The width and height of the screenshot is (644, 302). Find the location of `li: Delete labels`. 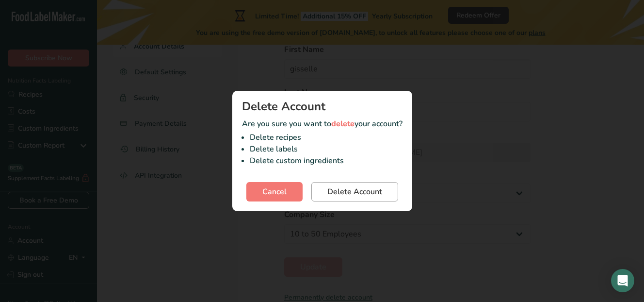

li: Delete labels is located at coordinates (326, 149).